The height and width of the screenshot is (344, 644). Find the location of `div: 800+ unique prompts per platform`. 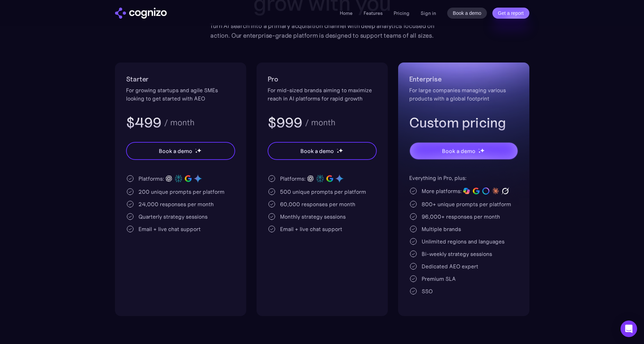

div: 800+ unique prompts per platform is located at coordinates (466, 204).